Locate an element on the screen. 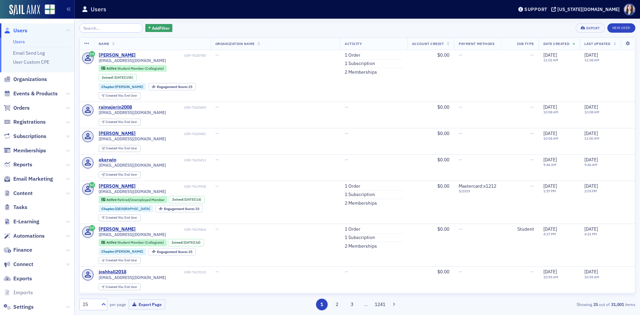 Image resolution: width=640 pixels, height=315 pixels. div: Export is located at coordinates (593, 28).